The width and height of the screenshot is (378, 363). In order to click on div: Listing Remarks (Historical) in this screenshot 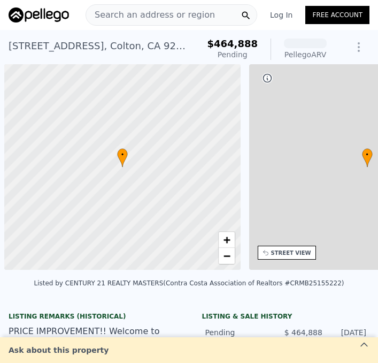, I will do `click(93, 316)`.